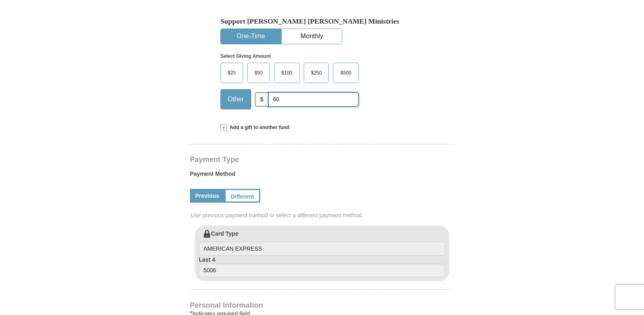  I want to click on button: Monthly, so click(312, 36).